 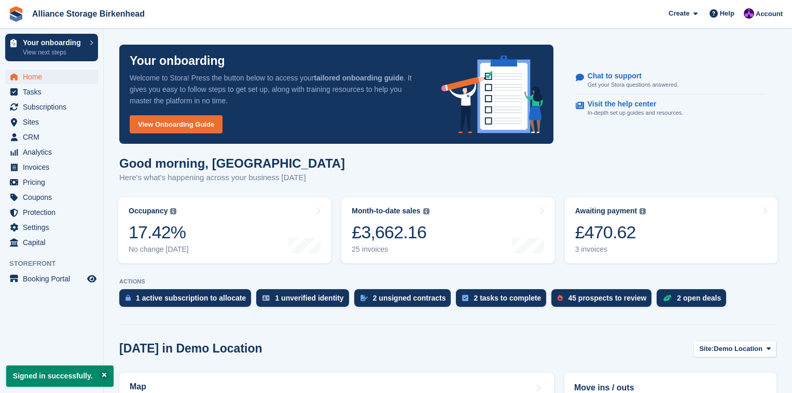 I want to click on div: Occupancy, so click(x=148, y=211).